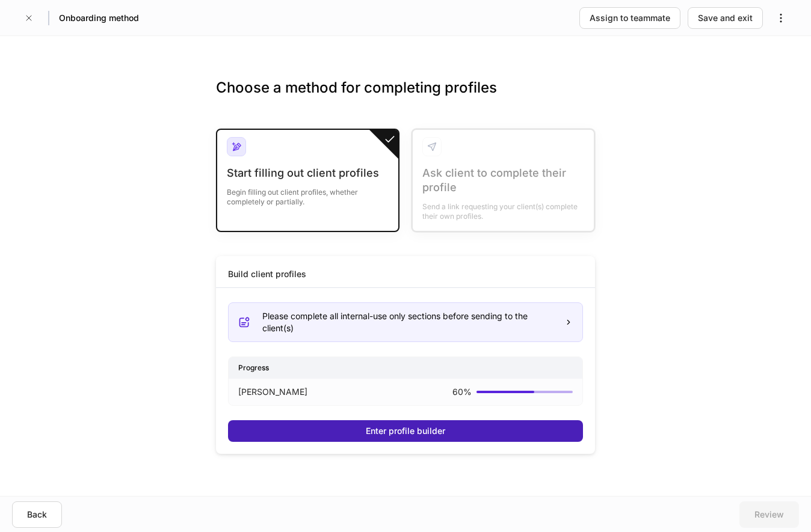 Image resolution: width=811 pixels, height=532 pixels. What do you see at coordinates (630, 18) in the screenshot?
I see `button: Assign to teammate` at bounding box center [630, 18].